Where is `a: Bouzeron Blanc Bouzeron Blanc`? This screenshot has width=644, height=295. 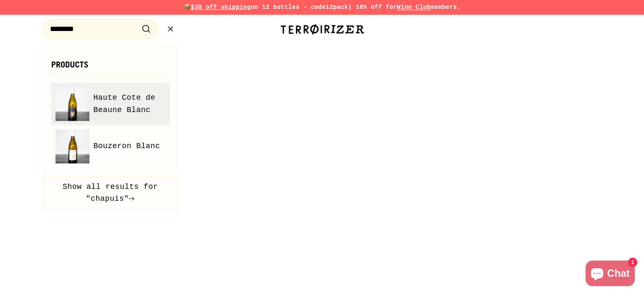
a: Bouzeron Blanc Bouzeron Blanc is located at coordinates (111, 146).